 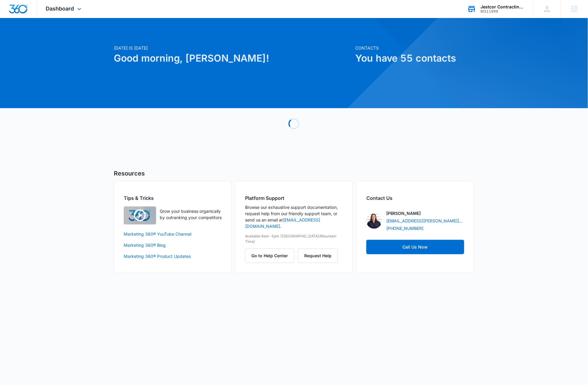 I want to click on a: Request Help, so click(x=318, y=255).